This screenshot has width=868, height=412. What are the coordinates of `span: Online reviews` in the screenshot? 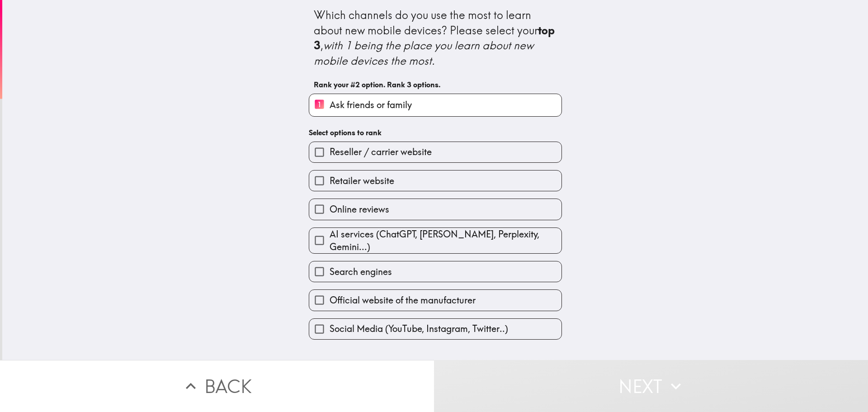 It's located at (360, 210).